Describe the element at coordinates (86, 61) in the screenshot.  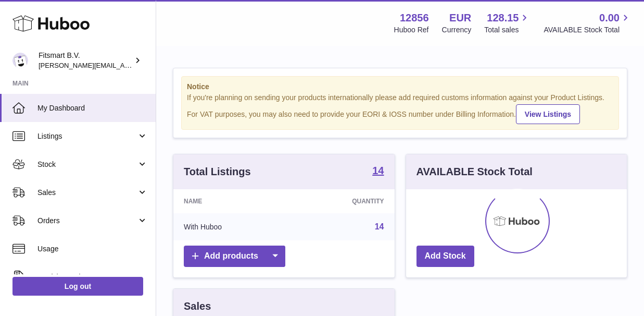
I see `div: Fitsmart B.V.` at that location.